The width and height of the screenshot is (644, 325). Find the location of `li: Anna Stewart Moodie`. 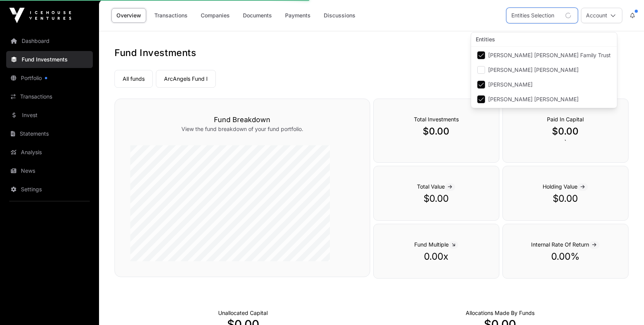

li: Anna Stewart Moodie is located at coordinates (544, 99).